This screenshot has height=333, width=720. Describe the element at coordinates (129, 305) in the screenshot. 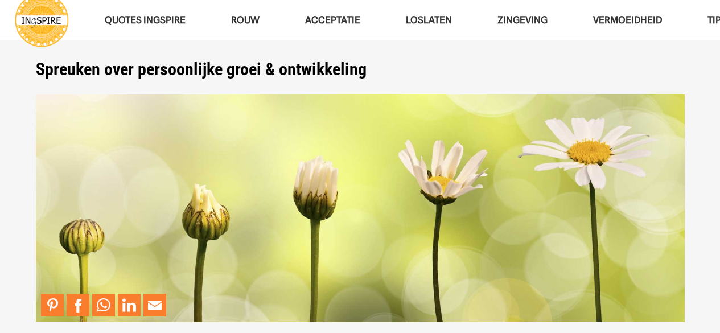

I see `a: Share to LinkedIn` at that location.